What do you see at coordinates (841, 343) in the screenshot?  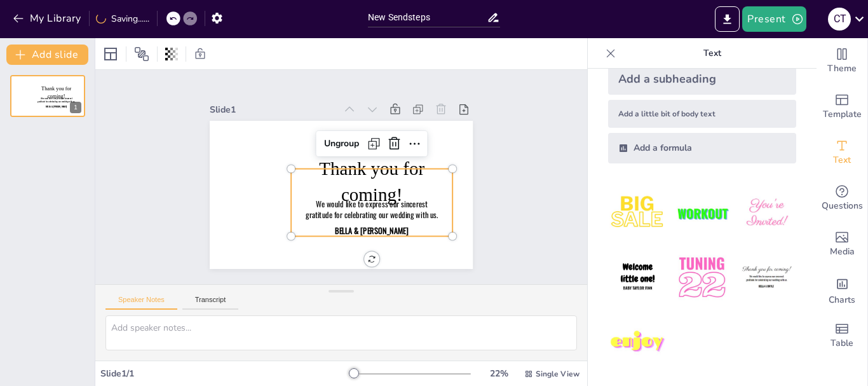 I see `span: Table` at bounding box center [841, 343].